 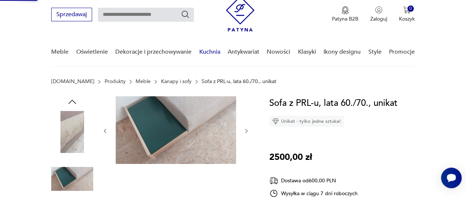 What do you see at coordinates (406, 19) in the screenshot?
I see `p: Koszyk` at bounding box center [406, 19].